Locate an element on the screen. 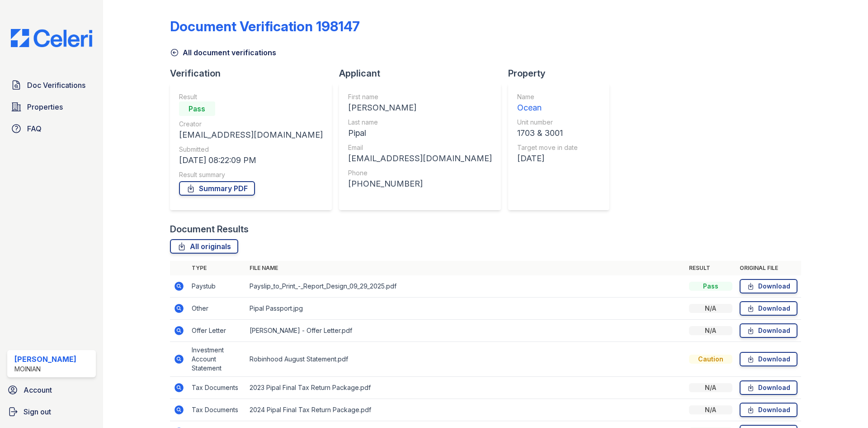 The width and height of the screenshot is (868, 428). th: File name is located at coordinates (466, 268).